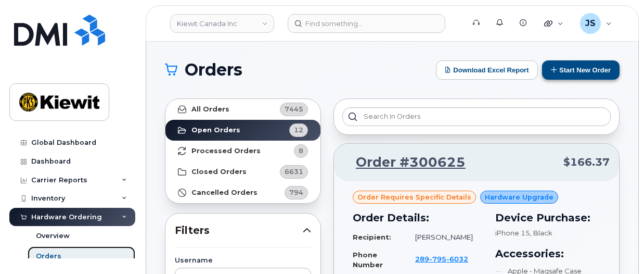  Describe the element at coordinates (418, 217) in the screenshot. I see `h3: Order Details:` at that location.